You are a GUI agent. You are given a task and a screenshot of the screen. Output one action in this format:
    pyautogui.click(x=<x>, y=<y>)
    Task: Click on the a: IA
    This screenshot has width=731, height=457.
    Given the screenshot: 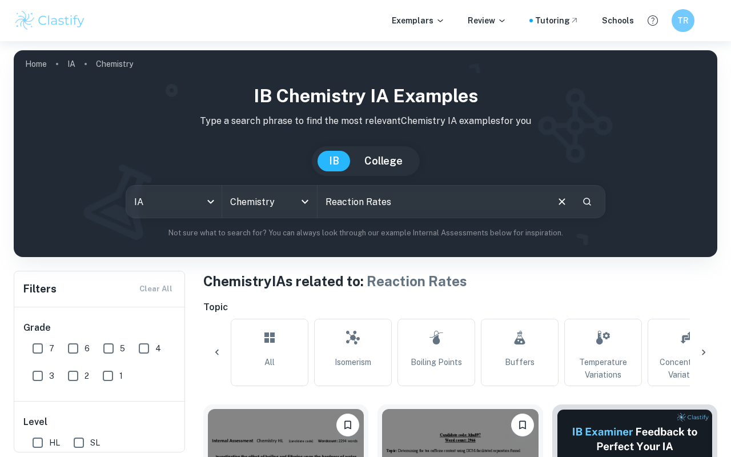 What is the action you would take?
    pyautogui.click(x=71, y=64)
    